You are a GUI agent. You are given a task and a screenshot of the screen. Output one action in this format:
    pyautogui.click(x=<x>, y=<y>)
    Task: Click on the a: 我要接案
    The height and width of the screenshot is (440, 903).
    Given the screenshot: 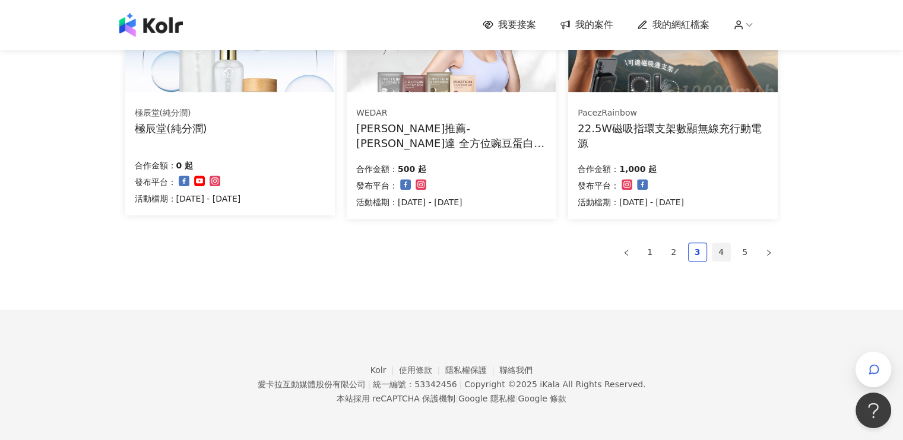 What is the action you would take?
    pyautogui.click(x=509, y=25)
    